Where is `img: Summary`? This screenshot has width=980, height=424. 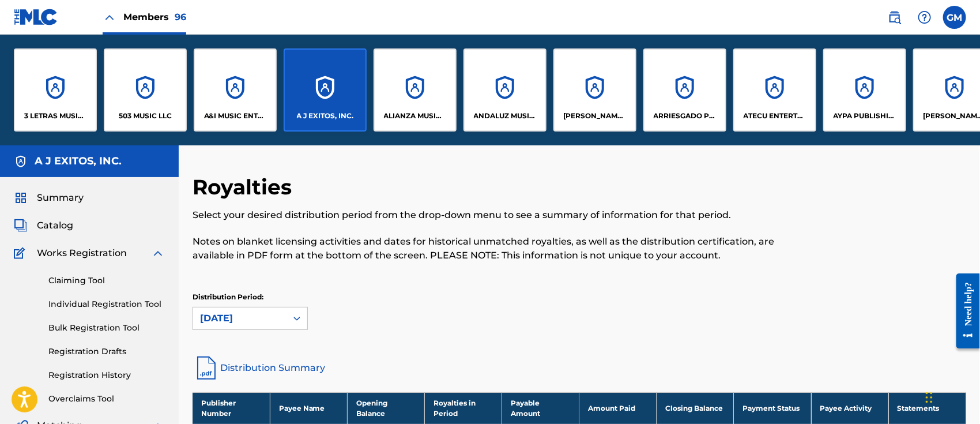 img: Summary is located at coordinates (21, 198).